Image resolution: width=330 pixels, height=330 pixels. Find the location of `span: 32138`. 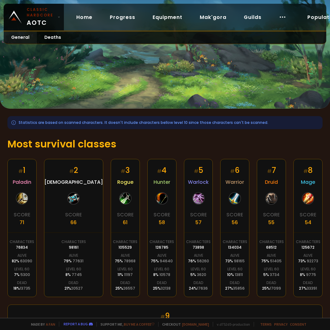

span: 32138 is located at coordinates (166, 288).